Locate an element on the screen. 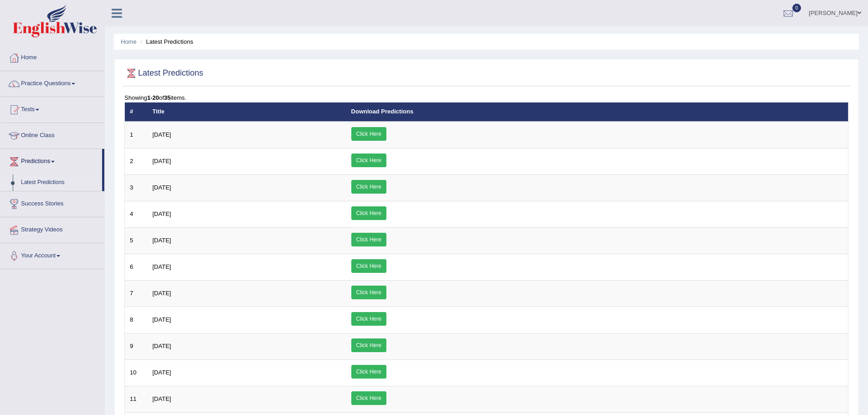 The image size is (868, 415). h2: Latest Predictions is located at coordinates (164, 73).